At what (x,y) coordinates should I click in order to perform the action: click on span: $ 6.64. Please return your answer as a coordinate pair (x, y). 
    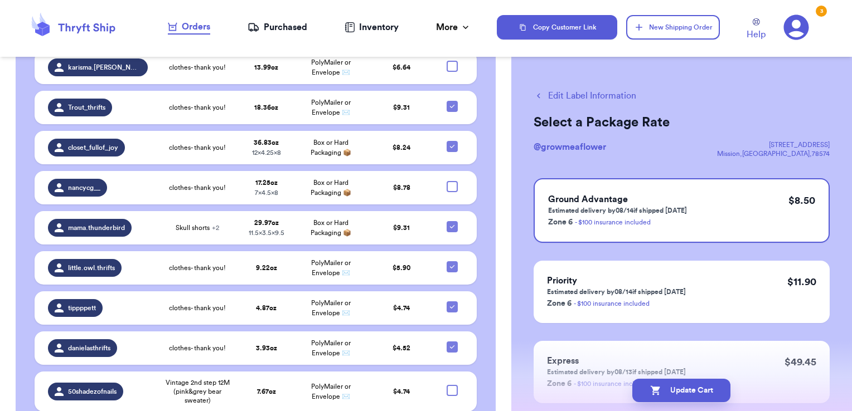
    Looking at the image, I should click on (401, 67).